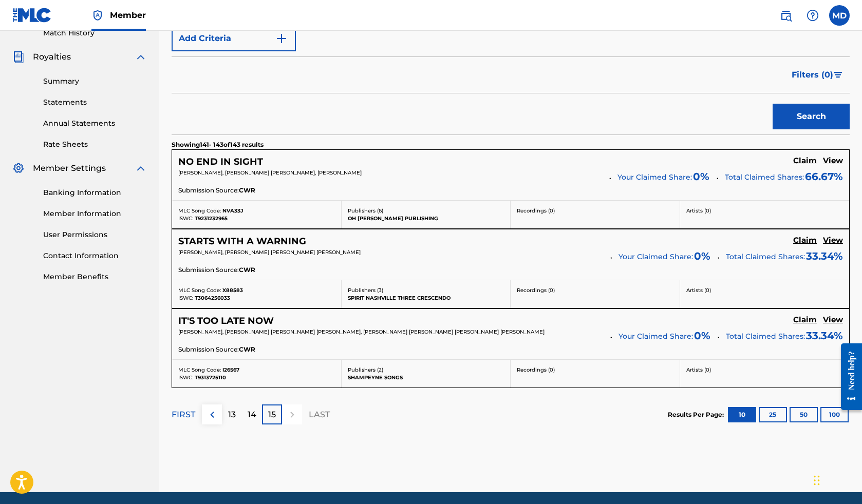 The width and height of the screenshot is (862, 504). I want to click on h5: NO END IN SIGHT, so click(220, 162).